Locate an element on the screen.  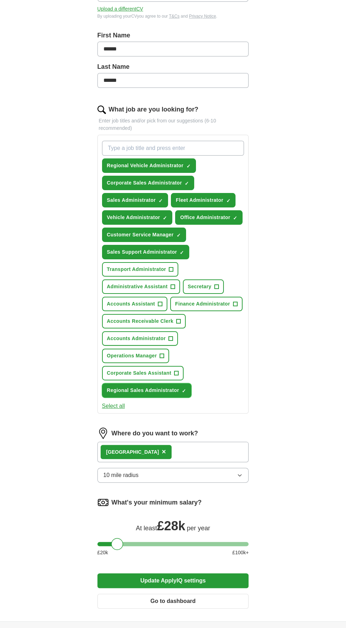
span: Corporate Sales Assistant is located at coordinates (139, 373).